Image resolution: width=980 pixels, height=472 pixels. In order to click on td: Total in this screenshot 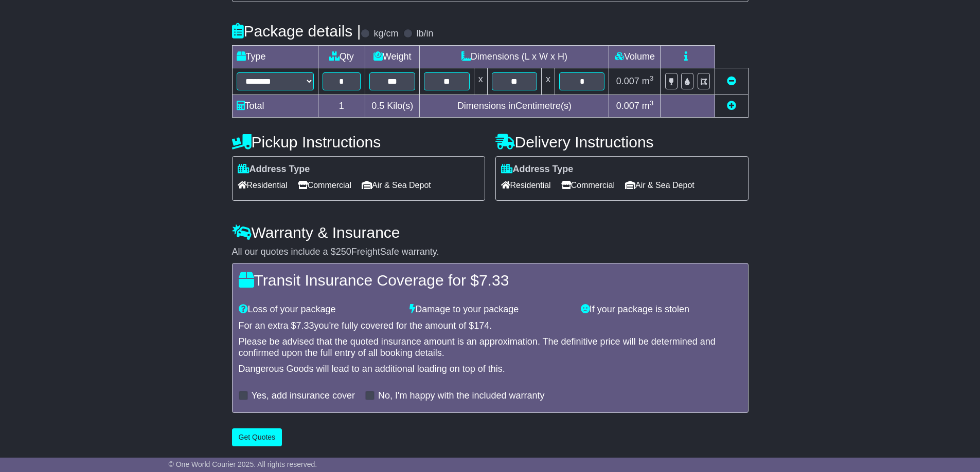, I will do `click(275, 106)`.